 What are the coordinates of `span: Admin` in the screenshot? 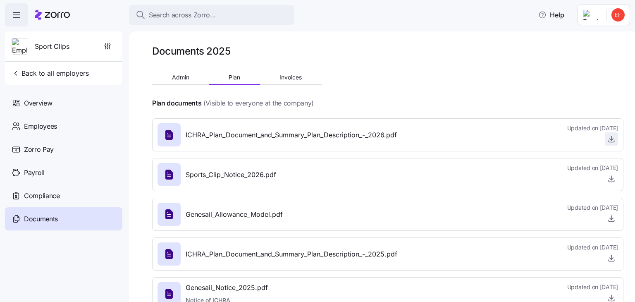 It's located at (181, 77).